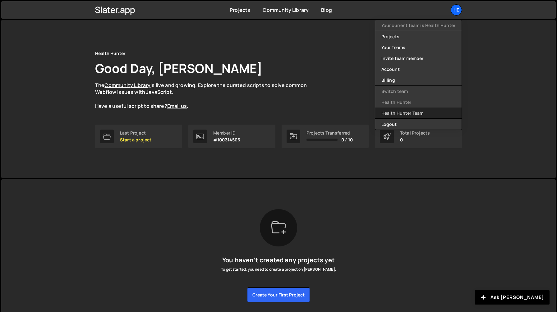  What do you see at coordinates (347, 140) in the screenshot?
I see `span: 0 / 10` at bounding box center [347, 140].